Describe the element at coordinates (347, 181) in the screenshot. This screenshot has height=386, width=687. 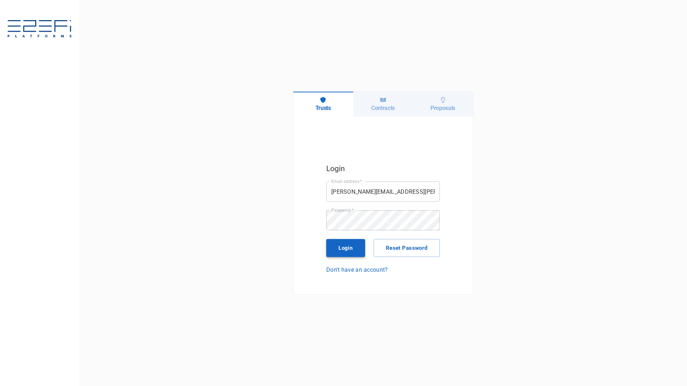
I see `label: Email address` at that location.